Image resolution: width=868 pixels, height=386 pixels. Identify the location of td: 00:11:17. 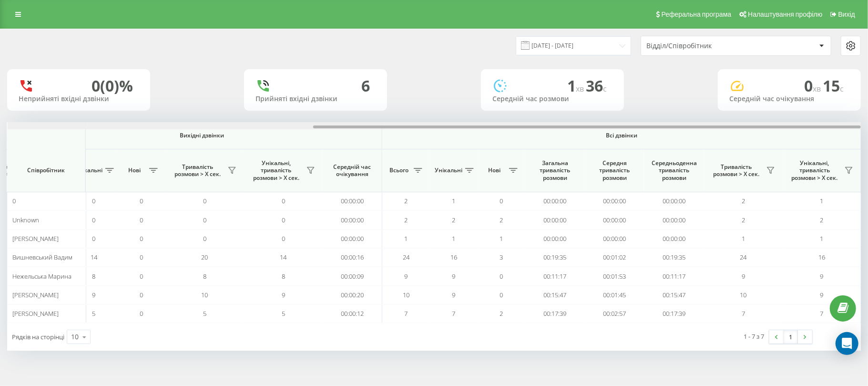
(674, 275).